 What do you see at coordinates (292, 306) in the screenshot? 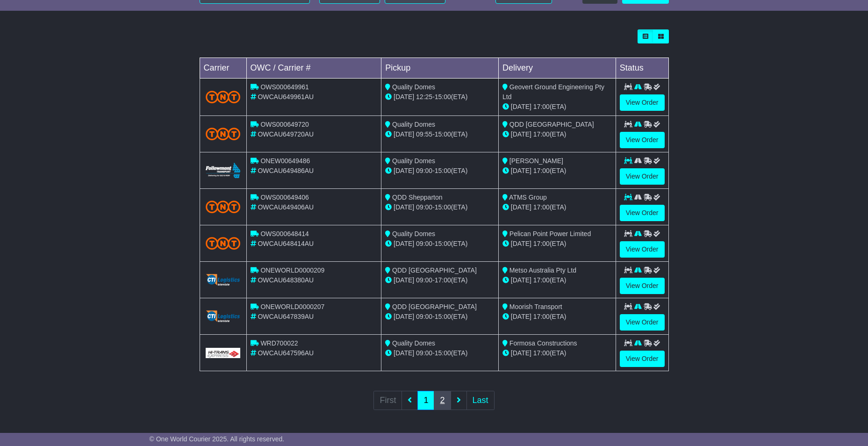
I see `span: ONEWORLD0000207` at bounding box center [292, 306].